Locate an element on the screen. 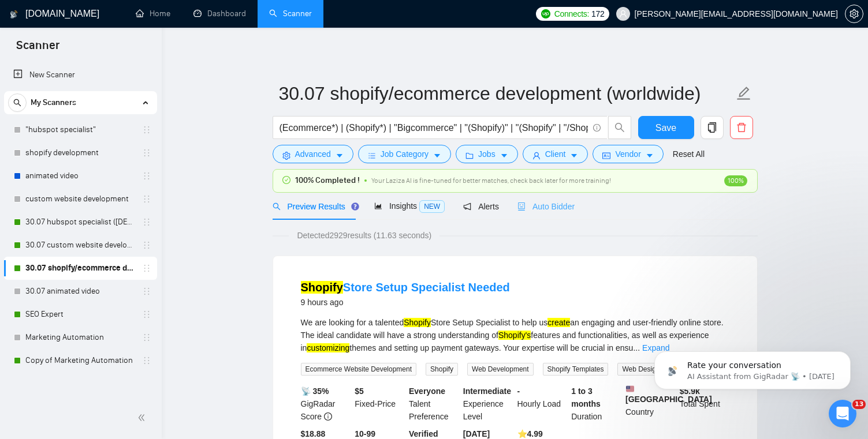 Image resolution: width=868 pixels, height=439 pixels. a: Reset All is located at coordinates (688, 154).